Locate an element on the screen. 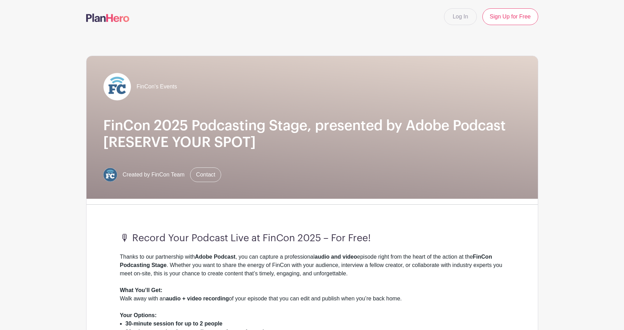 This screenshot has width=624, height=330. a: Sign Up for Free is located at coordinates (510, 17).